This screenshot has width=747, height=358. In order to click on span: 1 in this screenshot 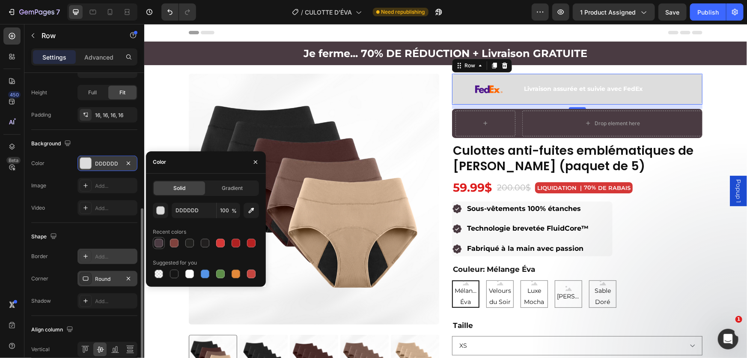, I will do `click(739, 319)`.